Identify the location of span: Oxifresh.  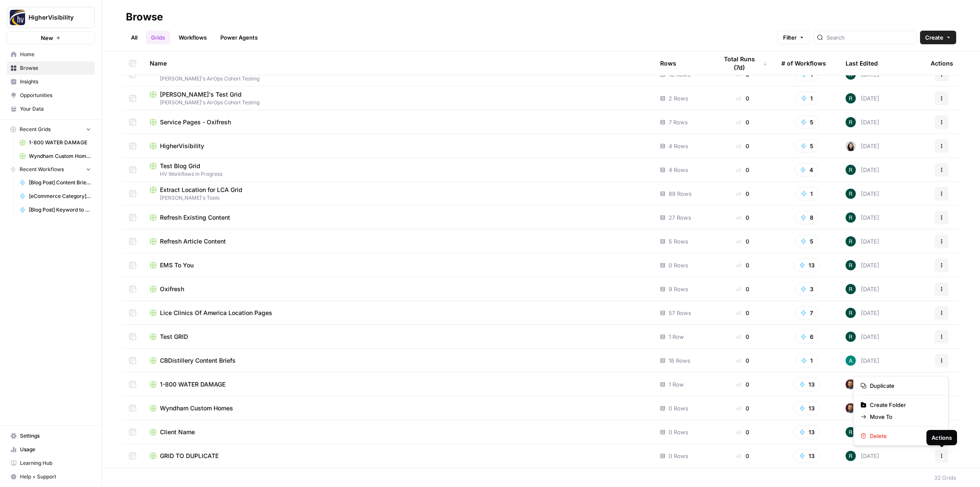
(172, 289).